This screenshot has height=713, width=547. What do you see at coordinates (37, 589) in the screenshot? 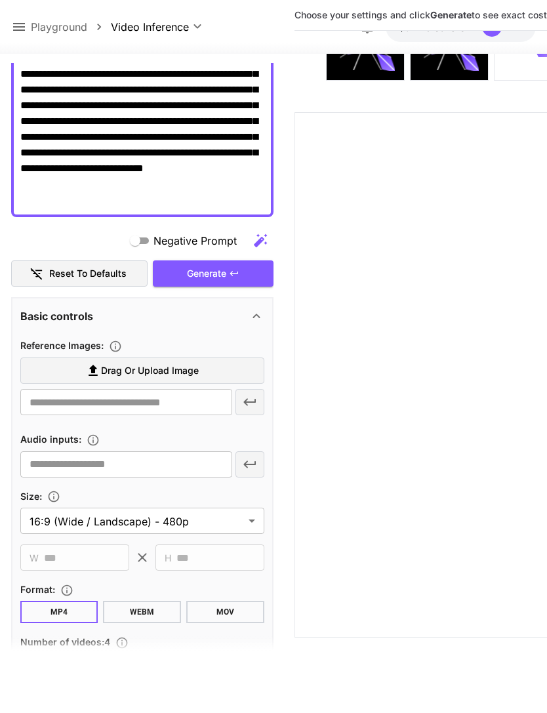
I see `span: Format :` at bounding box center [37, 589].